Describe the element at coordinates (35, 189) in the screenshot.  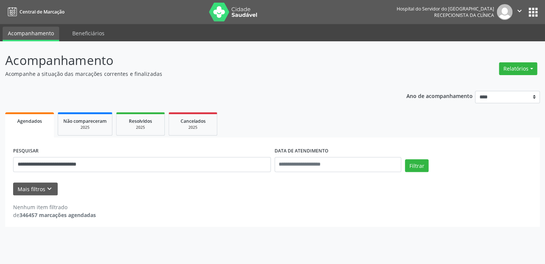
I see `button: Mais filtroskeyboard_arrow_down` at that location.